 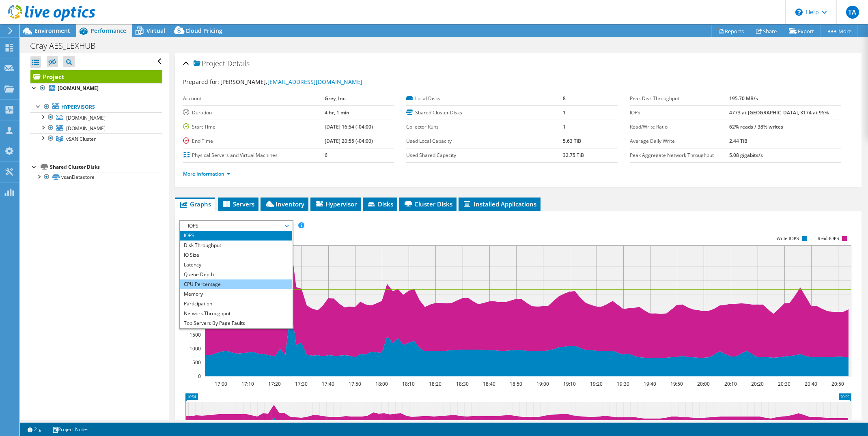 I want to click on label: Used Shared Capacity, so click(x=484, y=155).